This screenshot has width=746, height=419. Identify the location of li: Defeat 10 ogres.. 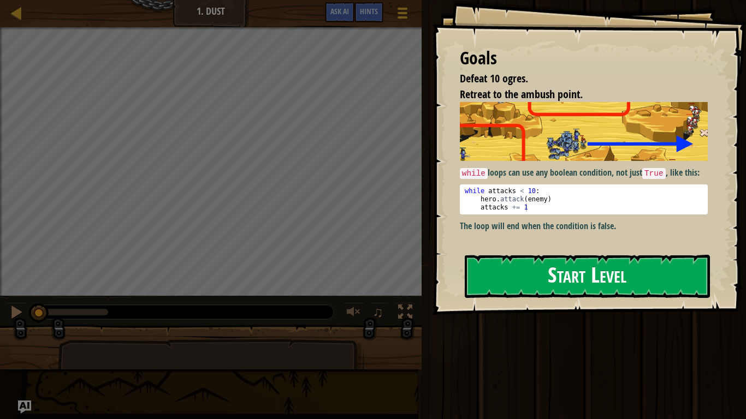
(576, 79).